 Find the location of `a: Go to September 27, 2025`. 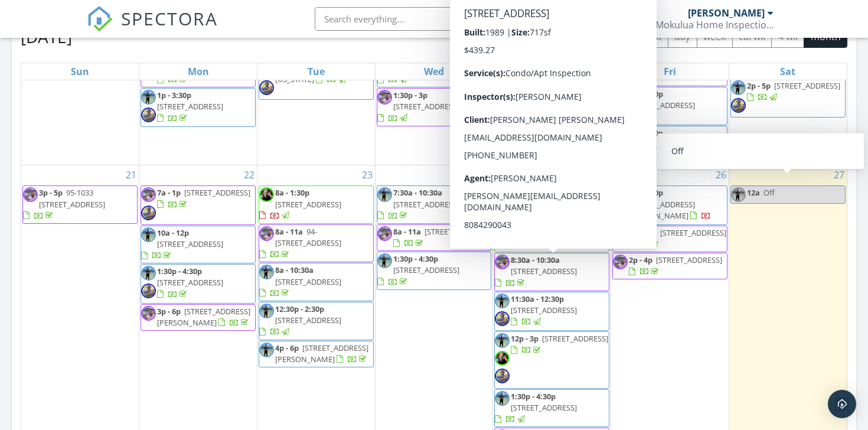

a: Go to September 27, 2025 is located at coordinates (839, 174).